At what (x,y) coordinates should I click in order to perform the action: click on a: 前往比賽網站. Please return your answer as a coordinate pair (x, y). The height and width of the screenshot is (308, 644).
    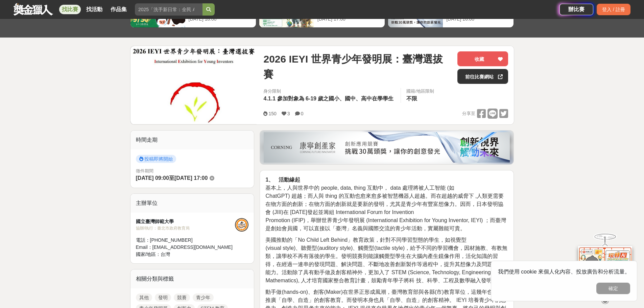
    Looking at the image, I should click on (483, 76).